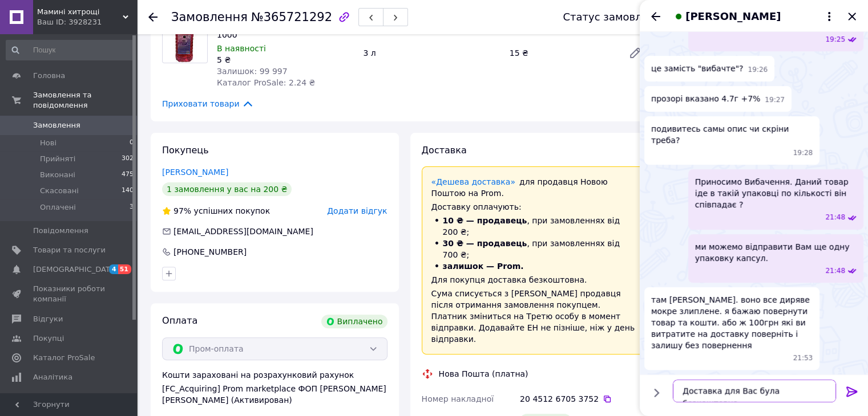 The width and height of the screenshot is (868, 416). What do you see at coordinates (87, 22) in the screenshot?
I see `div: Ваш ID: 3928231` at bounding box center [87, 22].